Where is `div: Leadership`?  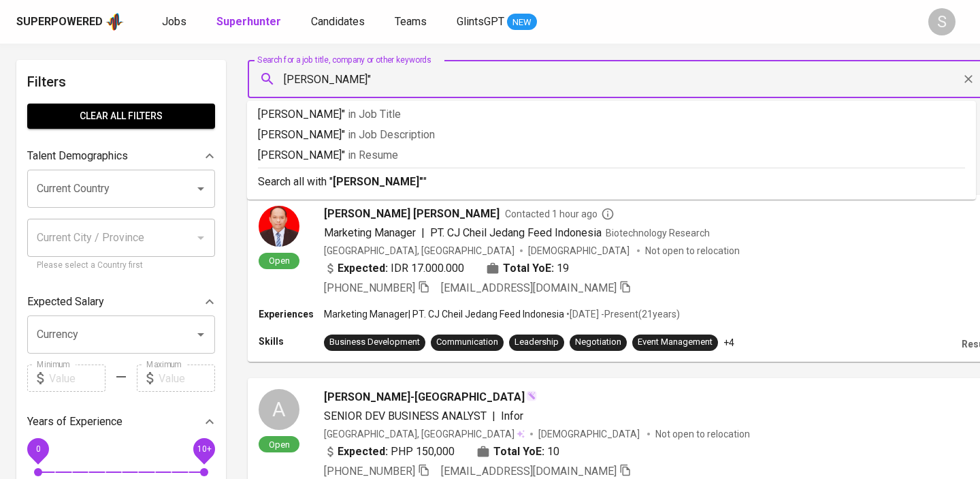 div: Leadership is located at coordinates (536, 343).